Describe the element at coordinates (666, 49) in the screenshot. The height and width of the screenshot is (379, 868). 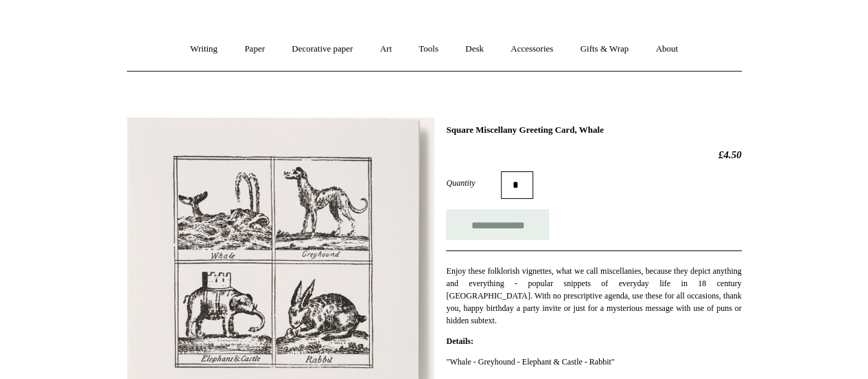
I see `a: About` at that location.